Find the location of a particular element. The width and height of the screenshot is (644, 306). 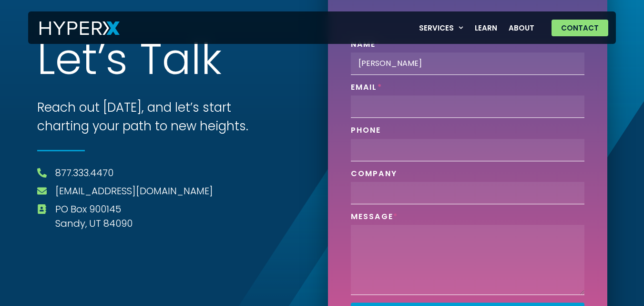

span: PO Box 900145 Sandy, UT 84090 is located at coordinates (92, 217).